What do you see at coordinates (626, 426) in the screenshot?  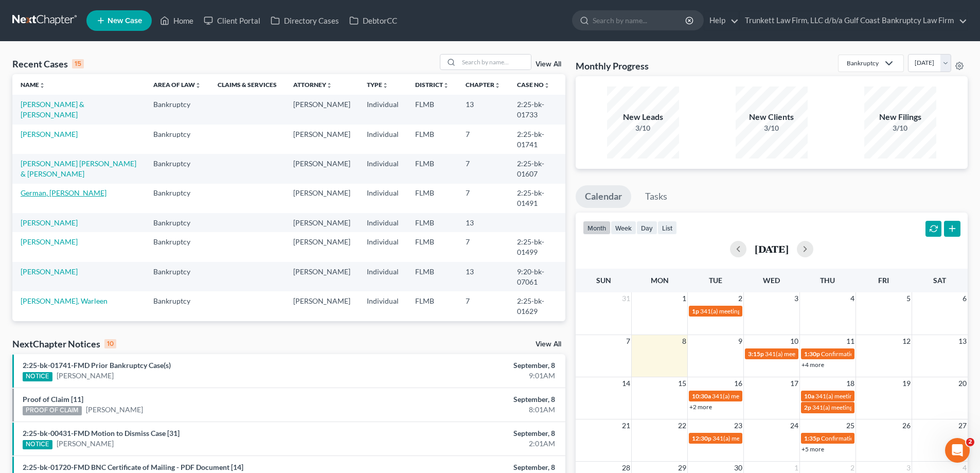 I see `span: 21` at bounding box center [626, 426].